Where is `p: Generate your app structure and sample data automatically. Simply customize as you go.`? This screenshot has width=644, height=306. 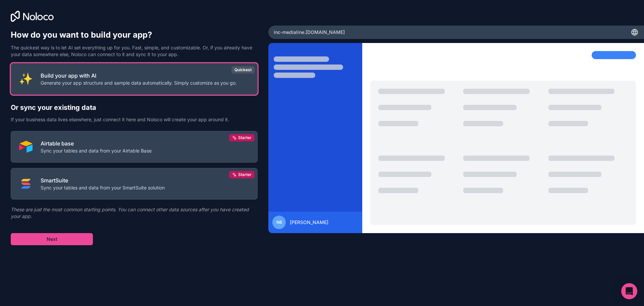
p: Generate your app structure and sample data automatically. Simply customize as you go. is located at coordinates (139, 83).